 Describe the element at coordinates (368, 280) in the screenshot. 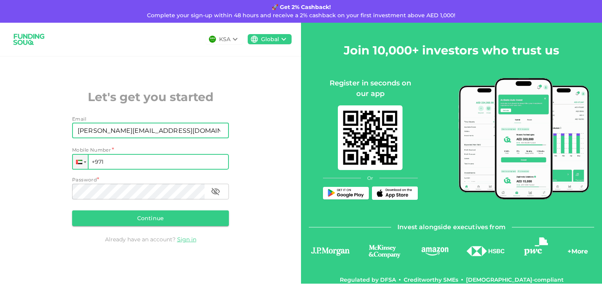

I see `div: Regulated by DFSA` at that location.